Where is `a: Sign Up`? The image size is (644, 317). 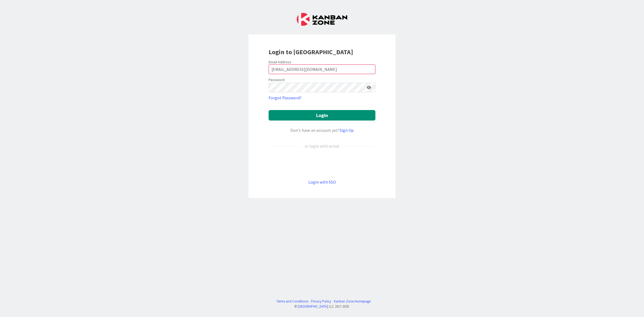 a: Sign Up is located at coordinates (347, 130).